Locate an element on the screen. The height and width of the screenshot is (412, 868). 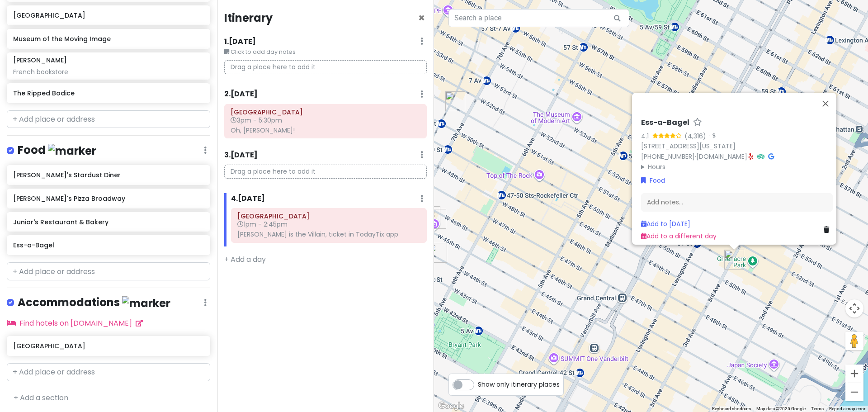
button: Map camera controls is located at coordinates (855, 308).